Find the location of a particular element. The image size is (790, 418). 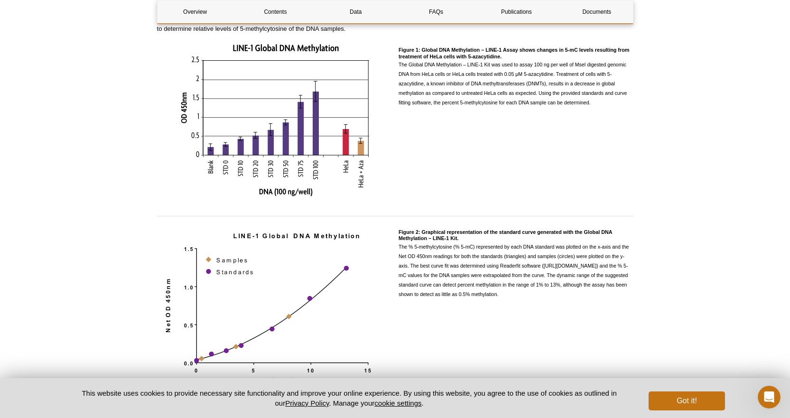

a: Privacy Policy is located at coordinates (307, 403).